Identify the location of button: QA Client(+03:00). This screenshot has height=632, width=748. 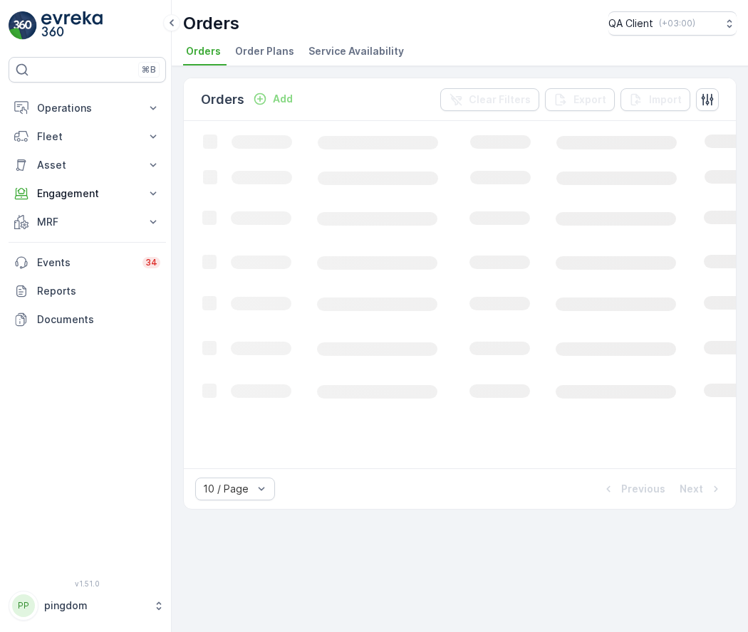
(672, 24).